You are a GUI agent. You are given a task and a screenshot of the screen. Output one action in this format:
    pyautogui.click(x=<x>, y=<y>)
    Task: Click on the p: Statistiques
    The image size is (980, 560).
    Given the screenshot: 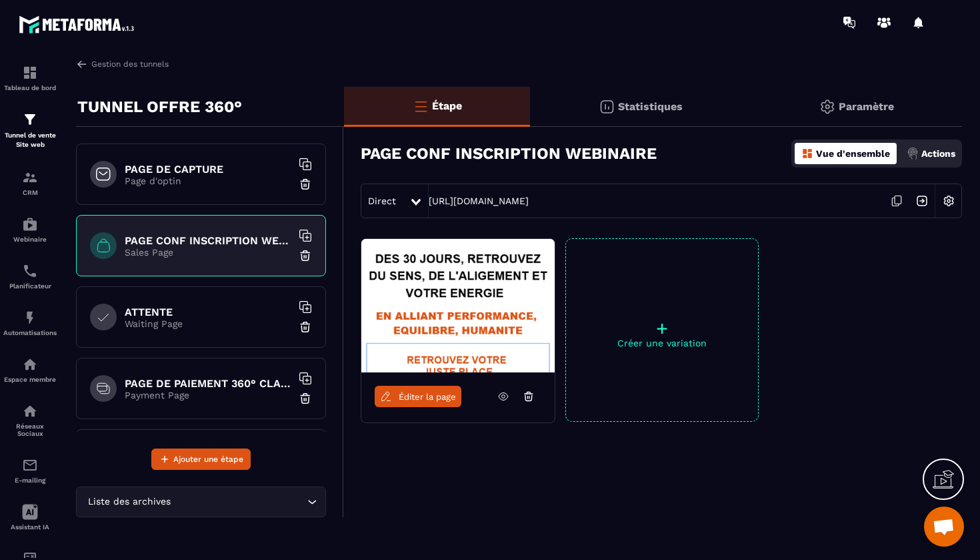 What is the action you would take?
    pyautogui.click(x=650, y=106)
    